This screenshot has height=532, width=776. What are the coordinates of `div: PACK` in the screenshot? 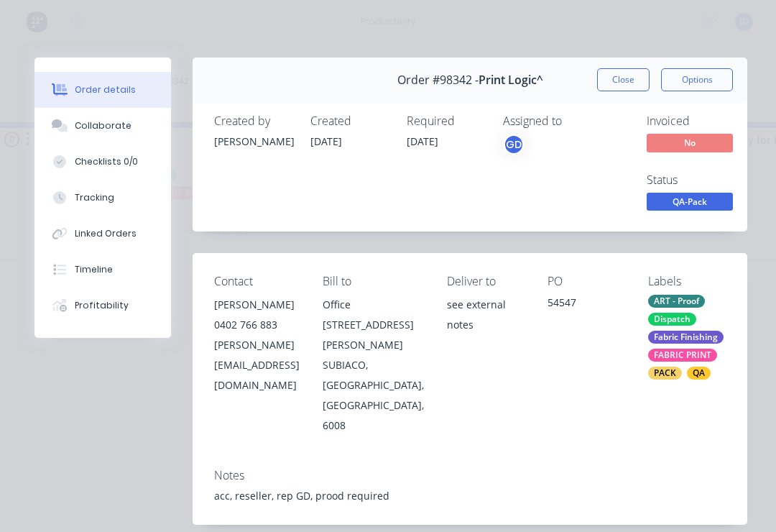 It's located at (664, 373).